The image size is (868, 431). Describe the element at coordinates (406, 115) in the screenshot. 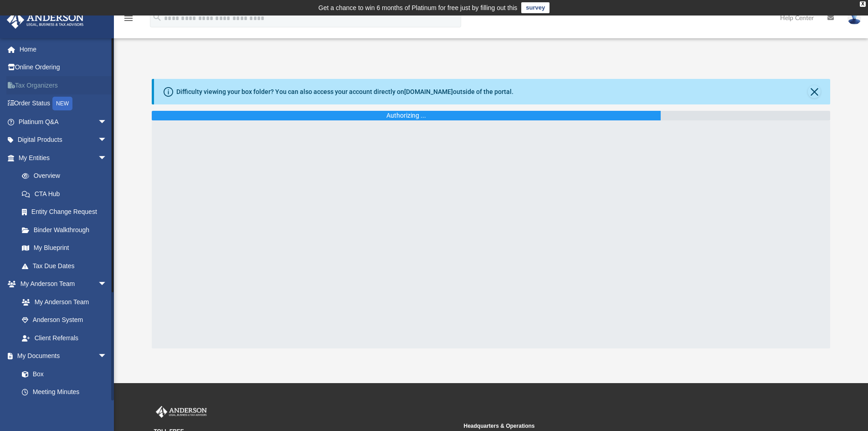

I see `div: Authorizing ...` at that location.